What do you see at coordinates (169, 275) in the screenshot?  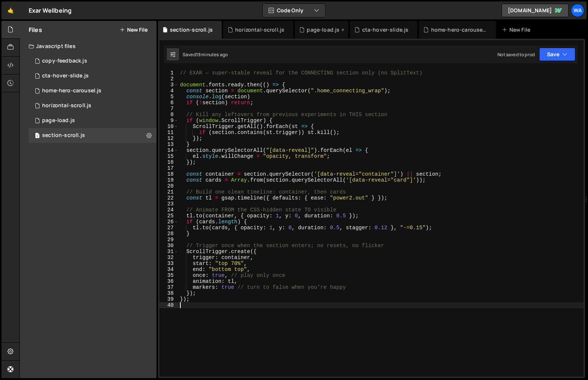 I see `div: 35` at bounding box center [169, 275].